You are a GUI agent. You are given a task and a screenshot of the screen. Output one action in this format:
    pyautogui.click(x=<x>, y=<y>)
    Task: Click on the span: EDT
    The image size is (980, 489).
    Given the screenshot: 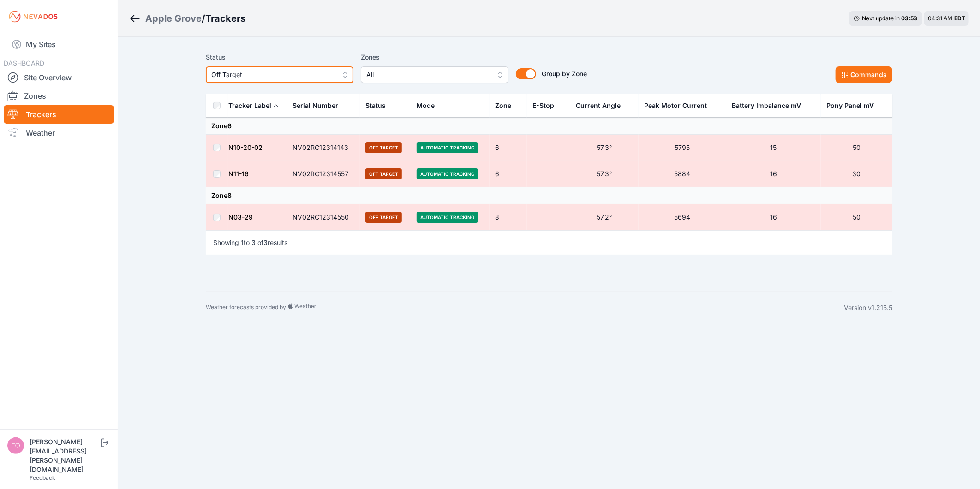 What is the action you would take?
    pyautogui.click(x=960, y=18)
    